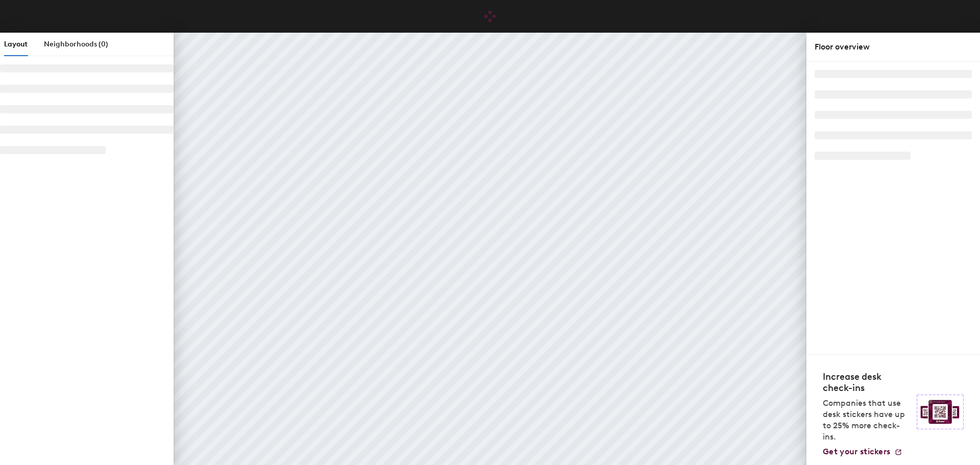 The image size is (980, 465). What do you see at coordinates (867, 382) in the screenshot?
I see `h4: Increase desk check-ins` at bounding box center [867, 382].